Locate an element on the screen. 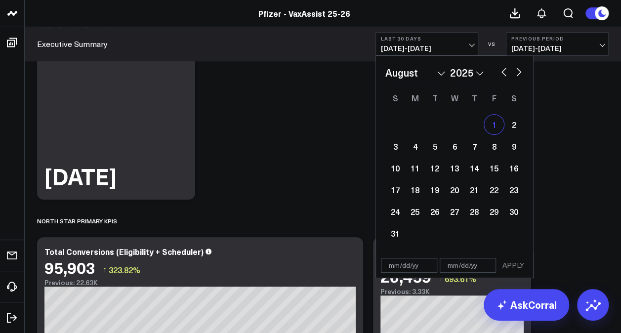  div: Tuesday is located at coordinates (435, 98).